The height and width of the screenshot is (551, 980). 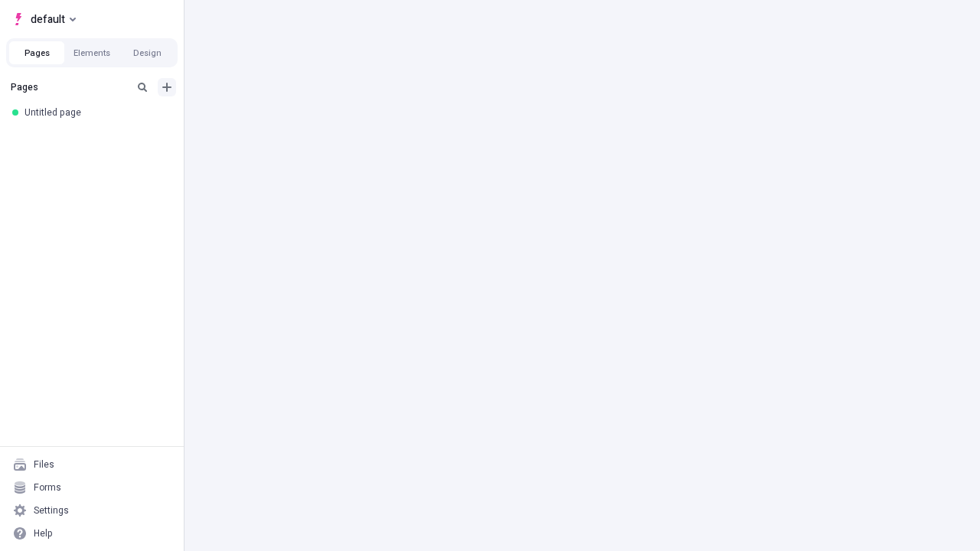 What do you see at coordinates (92, 53) in the screenshot?
I see `button: Elements` at bounding box center [92, 53].